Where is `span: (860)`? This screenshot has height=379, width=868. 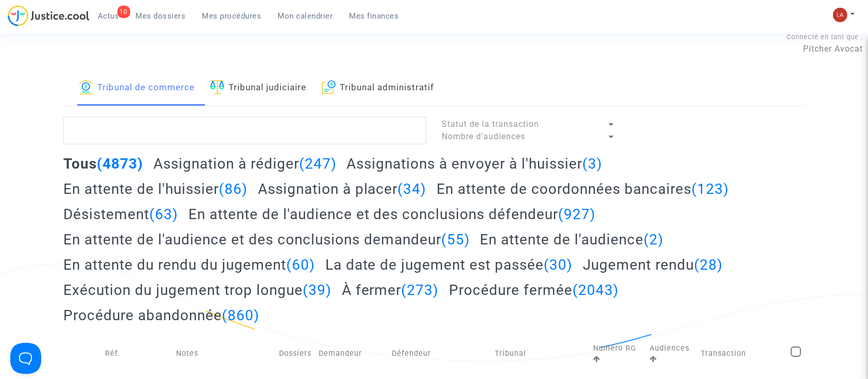
span: (860) is located at coordinates (241, 315).